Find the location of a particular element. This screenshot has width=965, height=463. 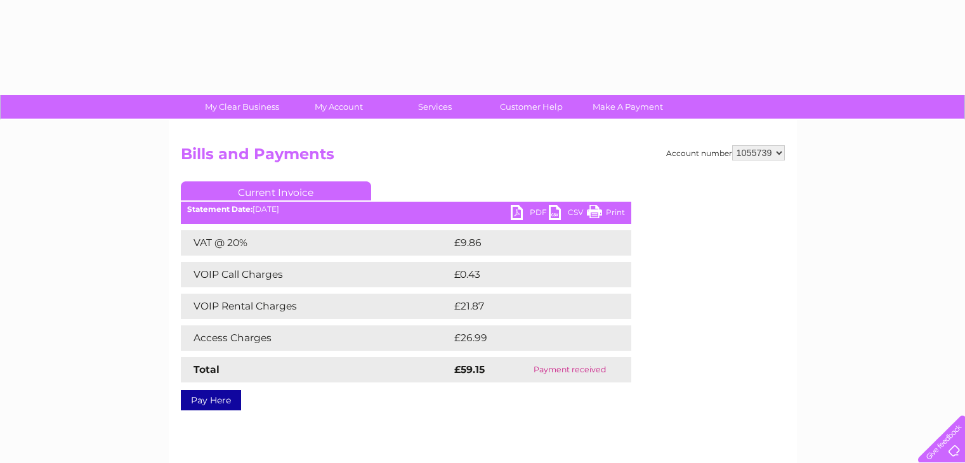

td: £0.43 is located at coordinates (526, 275).